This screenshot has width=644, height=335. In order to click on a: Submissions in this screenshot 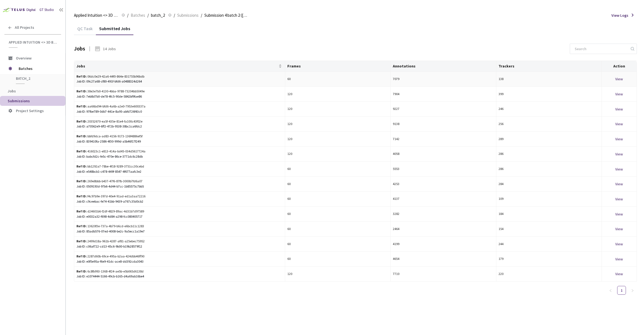, I will do `click(188, 15)`.